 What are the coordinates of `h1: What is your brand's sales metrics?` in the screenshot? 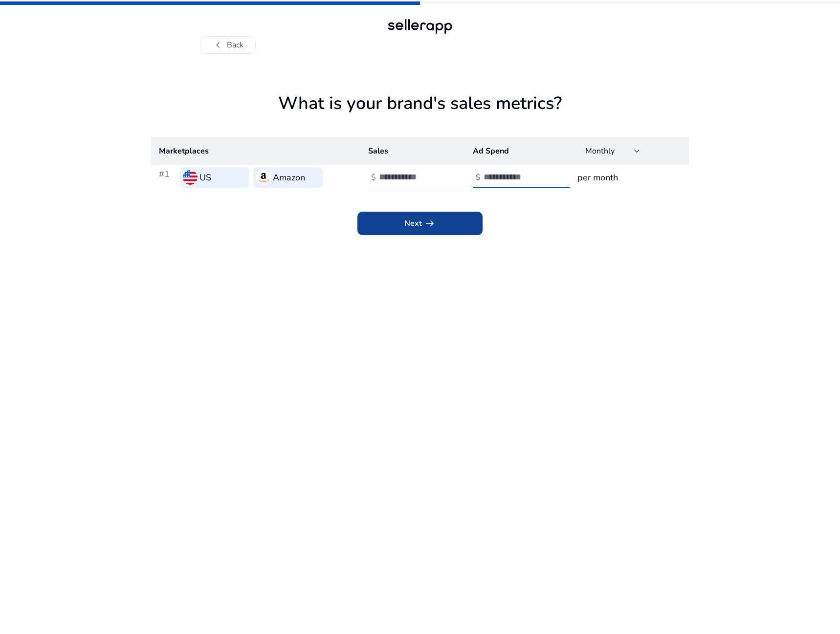 It's located at (420, 115).